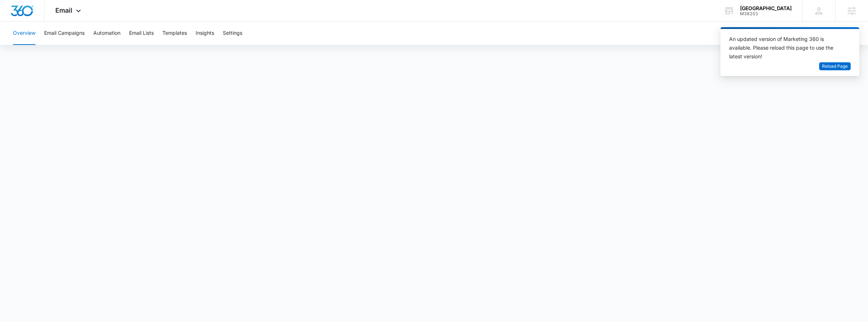 This screenshot has height=322, width=868. What do you see at coordinates (107, 33) in the screenshot?
I see `button: Automation` at bounding box center [107, 33].